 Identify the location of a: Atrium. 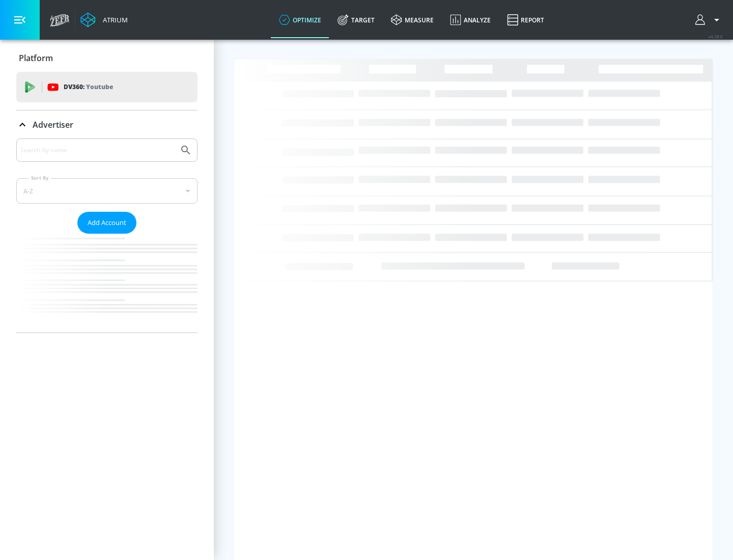
(104, 20).